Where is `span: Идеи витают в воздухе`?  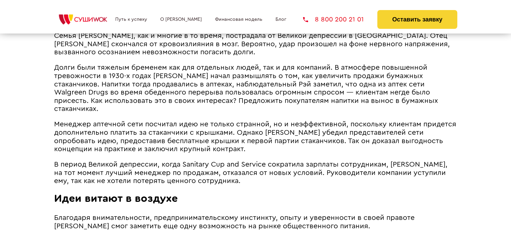 span: Идеи витают в воздухе is located at coordinates (116, 199).